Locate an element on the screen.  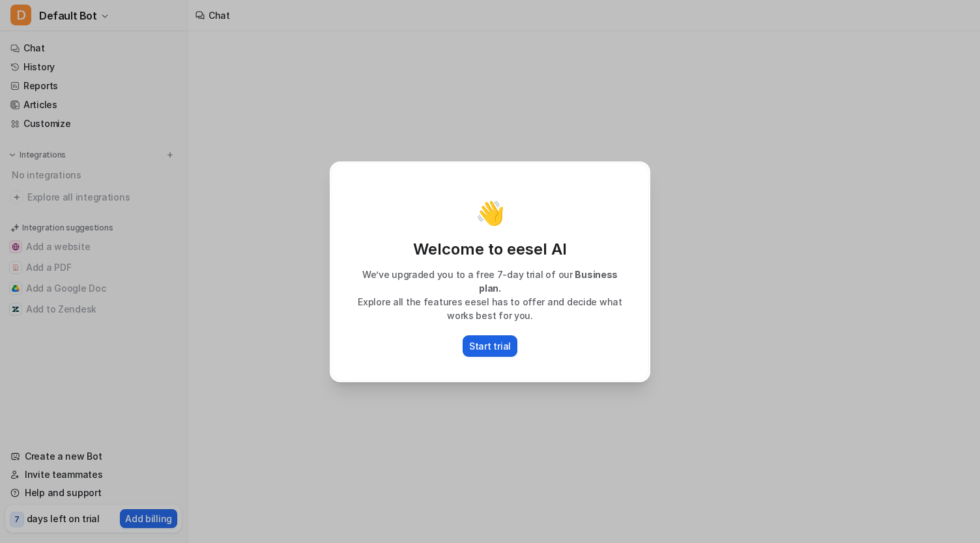
button: Start trial is located at coordinates (490, 346).